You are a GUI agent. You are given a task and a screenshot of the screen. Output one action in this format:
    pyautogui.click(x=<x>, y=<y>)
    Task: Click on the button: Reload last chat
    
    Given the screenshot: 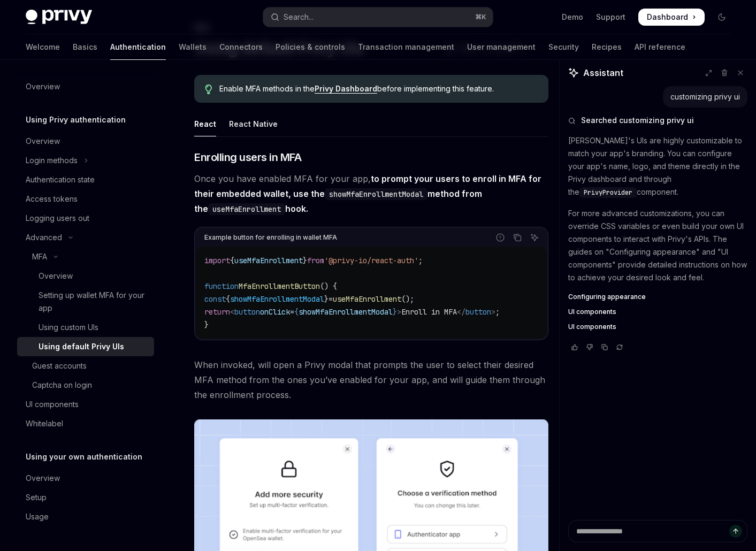 What is the action you would take?
    pyautogui.click(x=620, y=347)
    